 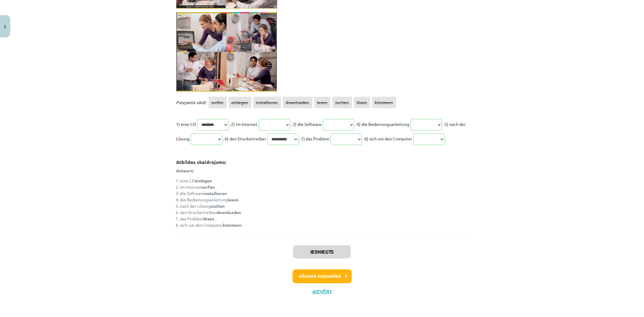 I want to click on span: . 5) nach der Lösung, so click(x=321, y=132).